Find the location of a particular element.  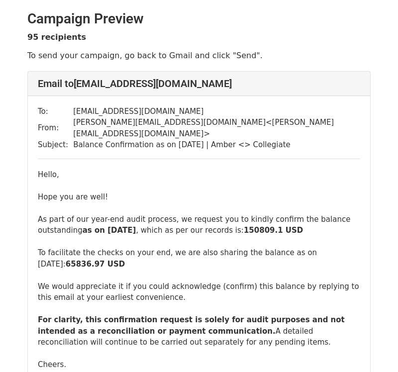

b: 65836.97 USD is located at coordinates (95, 264).